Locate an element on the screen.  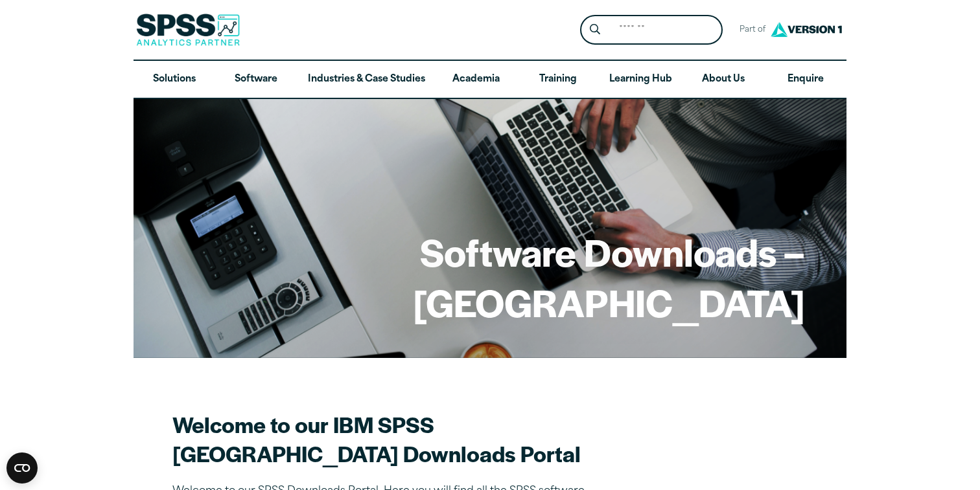
a: Learning Hub is located at coordinates (641, 80).